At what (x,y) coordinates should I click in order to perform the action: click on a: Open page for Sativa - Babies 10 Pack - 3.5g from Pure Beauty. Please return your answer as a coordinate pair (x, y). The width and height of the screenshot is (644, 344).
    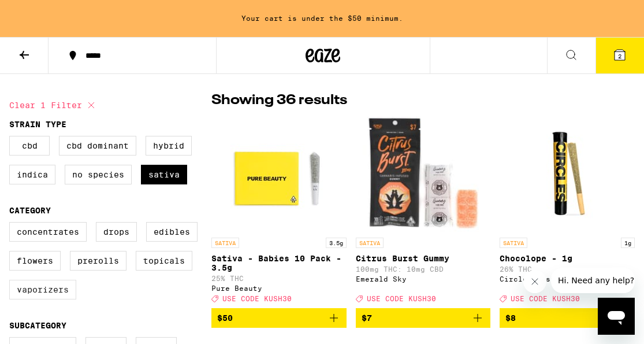
    Looking at the image, I should click on (279, 212).